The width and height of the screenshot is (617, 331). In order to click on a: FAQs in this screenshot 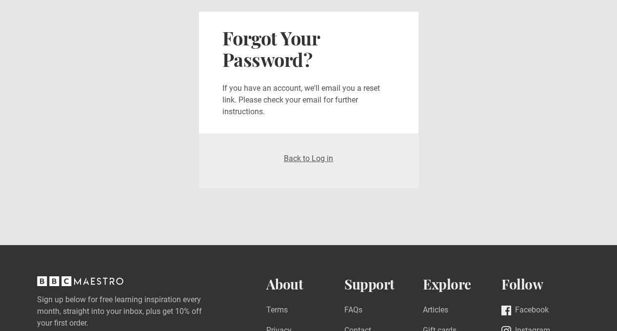, I will do `click(353, 310)`.